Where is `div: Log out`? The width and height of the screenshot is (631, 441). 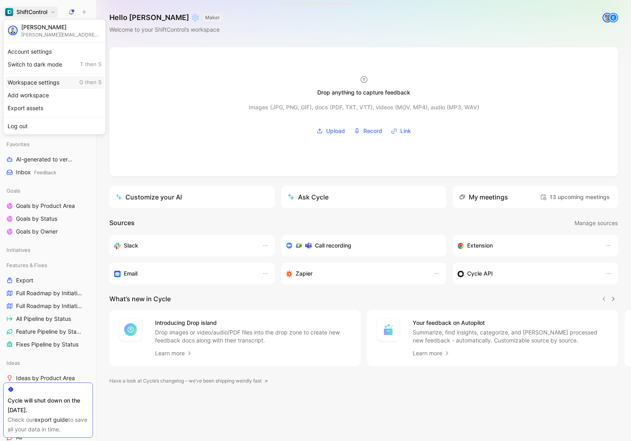 div: Log out is located at coordinates (55, 126).